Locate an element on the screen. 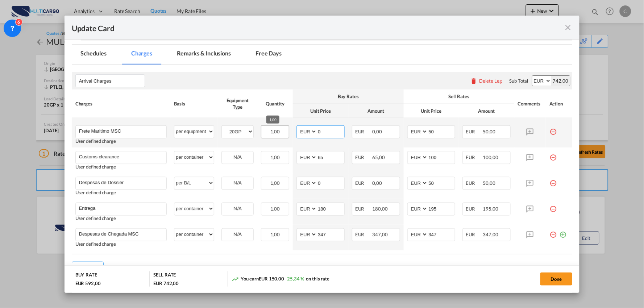  div: Buy Rates is located at coordinates (348, 96).